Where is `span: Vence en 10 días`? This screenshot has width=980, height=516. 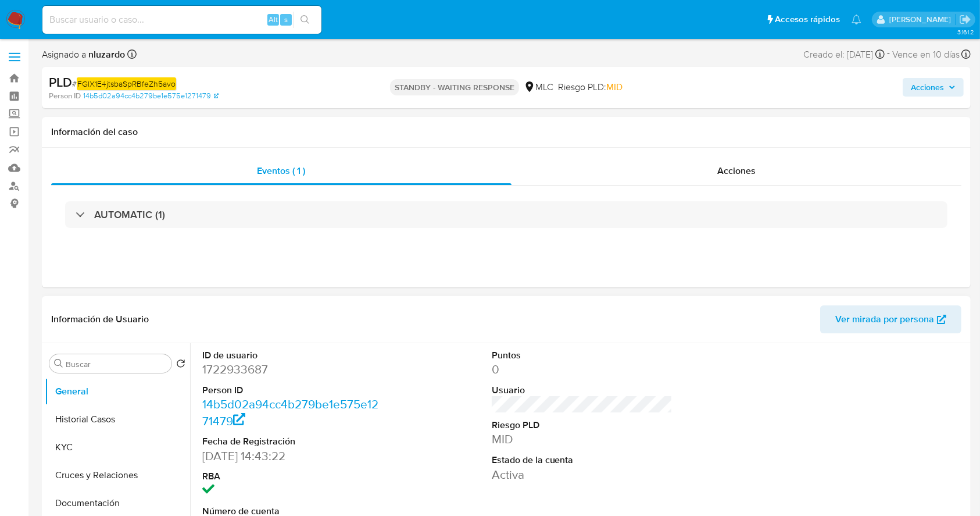 span: Vence en 10 días is located at coordinates (926, 55).